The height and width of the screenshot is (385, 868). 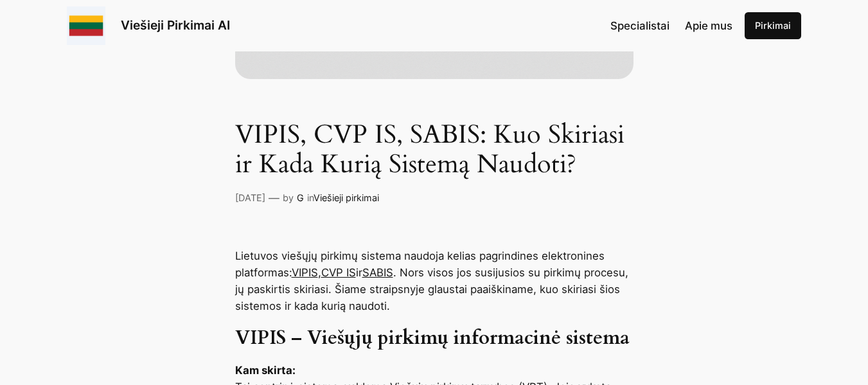 What do you see at coordinates (265, 371) in the screenshot?
I see `strong: Kam skirta:` at bounding box center [265, 371].